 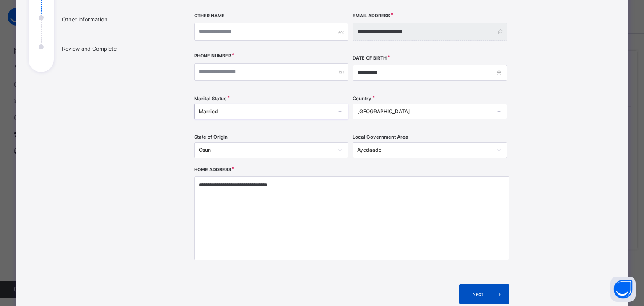 I want to click on span: Next, so click(x=477, y=294).